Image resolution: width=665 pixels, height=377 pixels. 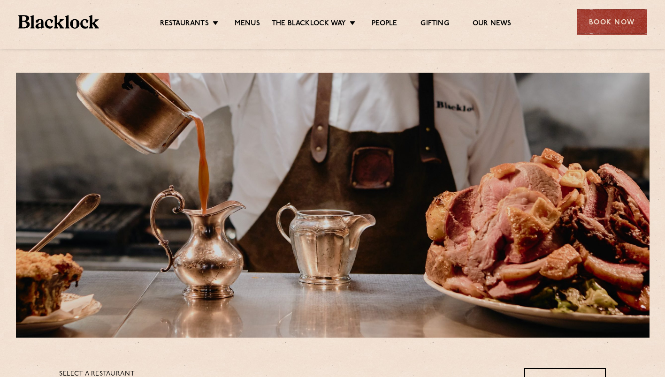 What do you see at coordinates (184, 24) in the screenshot?
I see `a: Restaurants` at bounding box center [184, 24].